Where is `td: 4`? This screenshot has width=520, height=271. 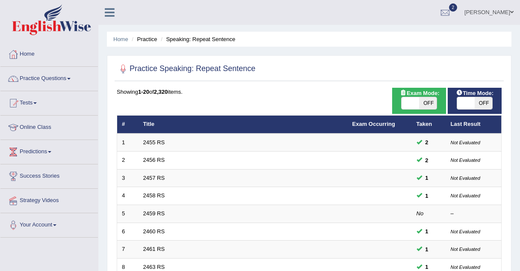 td: 4 is located at coordinates (128, 196).